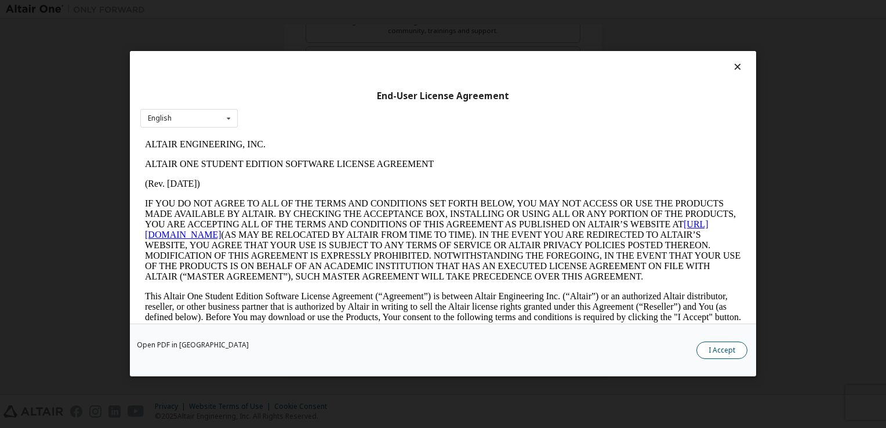 Image resolution: width=886 pixels, height=428 pixels. What do you see at coordinates (303, 30) in the screenshot?
I see `p: ALTAIR ONE STUDENT EDITION SOFTWARE LICENSE AGREEMENT` at bounding box center [303, 30].